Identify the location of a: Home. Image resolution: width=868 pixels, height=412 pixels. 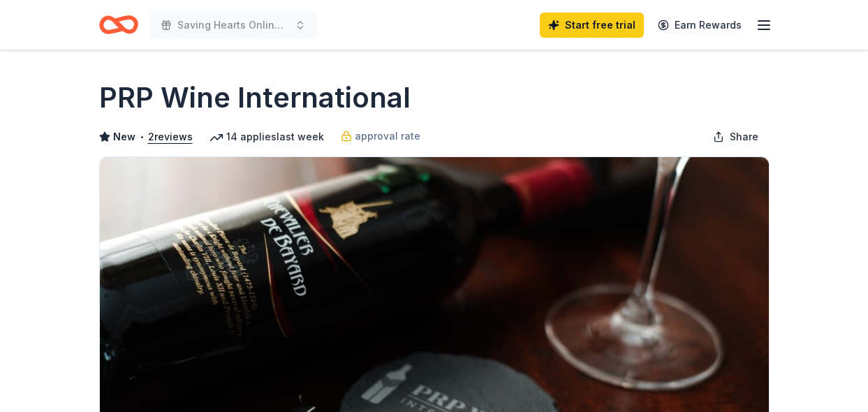
(119, 24).